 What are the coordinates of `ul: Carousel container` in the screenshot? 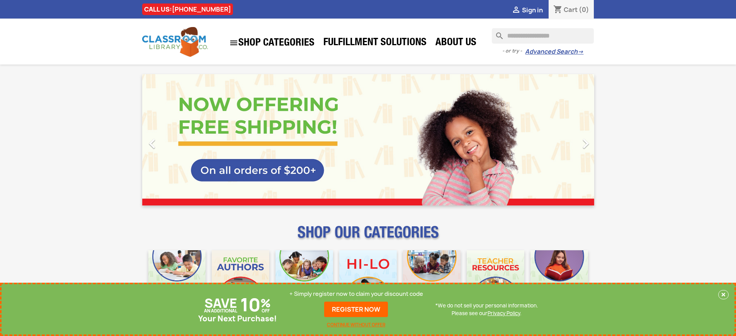 It's located at (368, 140).